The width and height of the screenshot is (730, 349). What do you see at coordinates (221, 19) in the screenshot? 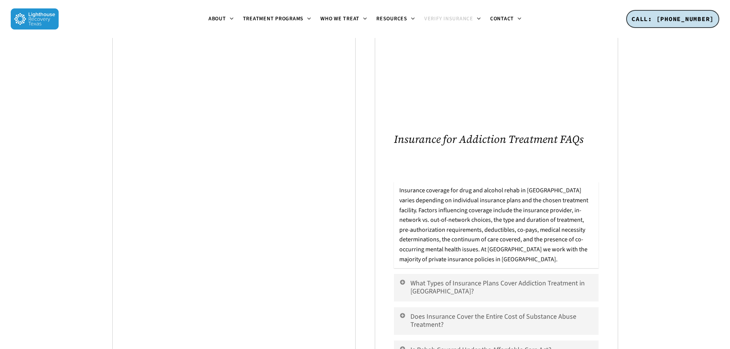
I see `a: About` at bounding box center [221, 19].